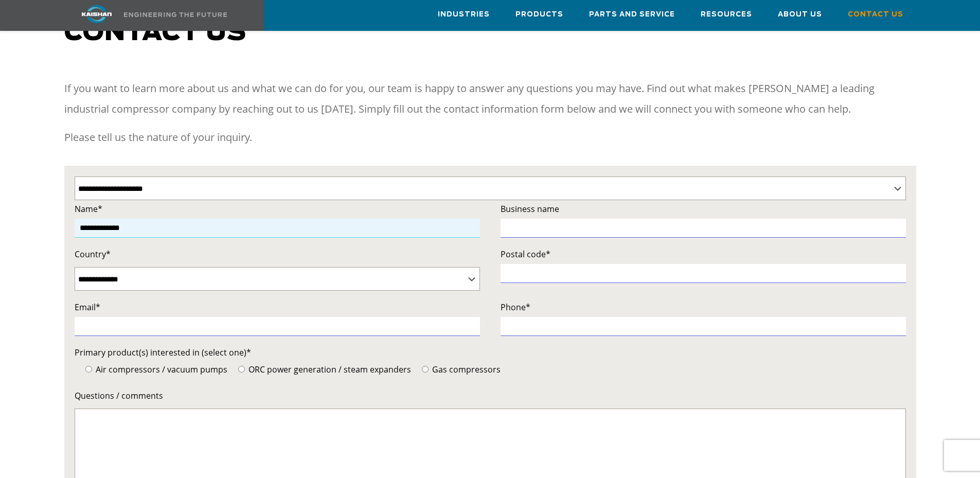 The width and height of the screenshot is (980, 478). Describe the element at coordinates (465, 369) in the screenshot. I see `span: Gas compressors` at that location.